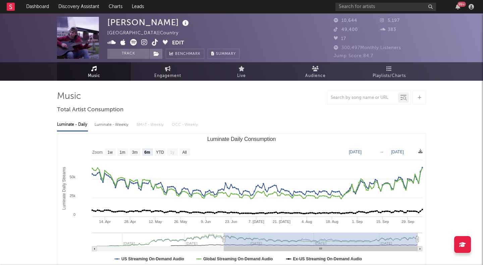 Image resolution: width=483 pixels, height=265 pixels. I want to click on span: 383, so click(388, 30).